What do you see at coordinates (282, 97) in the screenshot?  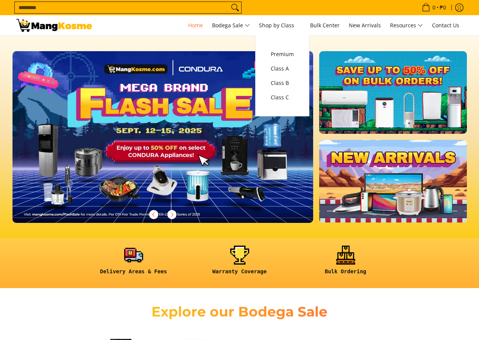 I see `a: Class C` at bounding box center [282, 97].